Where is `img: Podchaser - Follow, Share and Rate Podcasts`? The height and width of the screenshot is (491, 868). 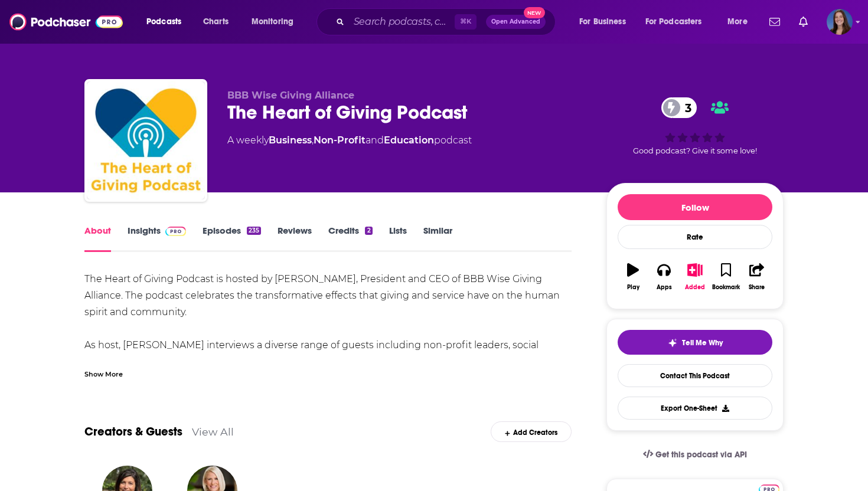 img: Podchaser - Follow, Share and Rate Podcasts is located at coordinates (66, 22).